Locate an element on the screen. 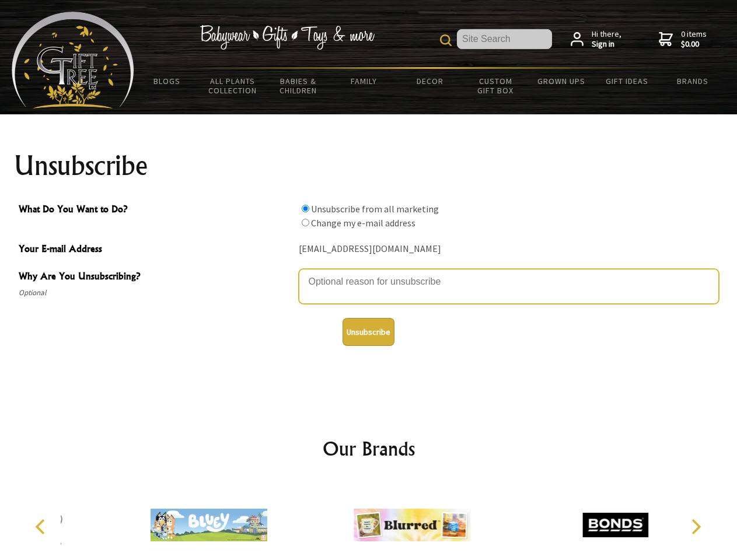 The image size is (737, 560). h1: Unsubscribe is located at coordinates (369, 165).